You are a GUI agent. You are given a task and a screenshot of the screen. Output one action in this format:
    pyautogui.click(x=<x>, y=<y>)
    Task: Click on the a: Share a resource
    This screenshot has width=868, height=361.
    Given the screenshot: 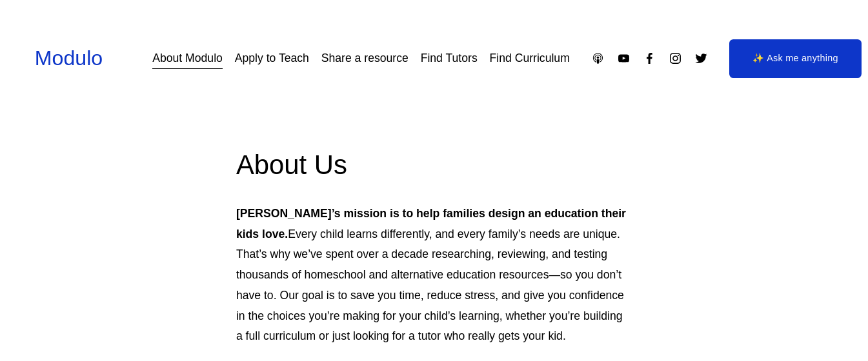 What is the action you would take?
    pyautogui.click(x=365, y=58)
    